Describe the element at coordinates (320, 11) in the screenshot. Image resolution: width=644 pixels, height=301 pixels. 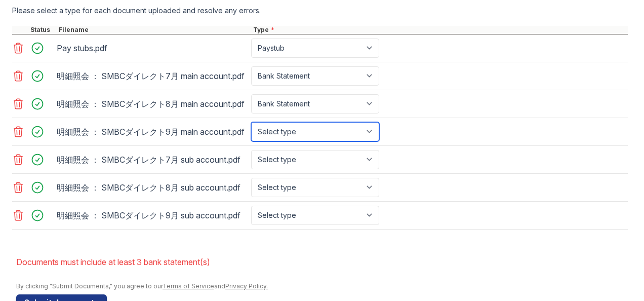
I see `div: Please select a type for each document uploaded and resolve any errors.` at that location.